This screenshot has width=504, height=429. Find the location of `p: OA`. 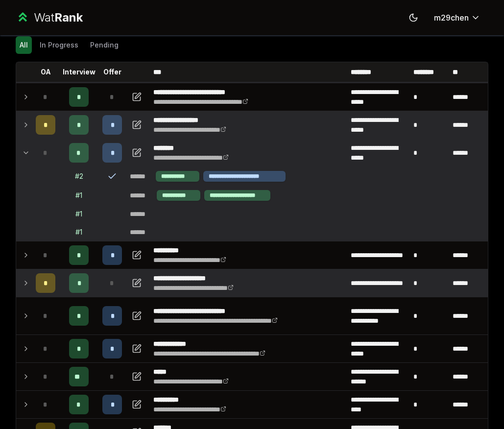

p: OA is located at coordinates (45, 72).